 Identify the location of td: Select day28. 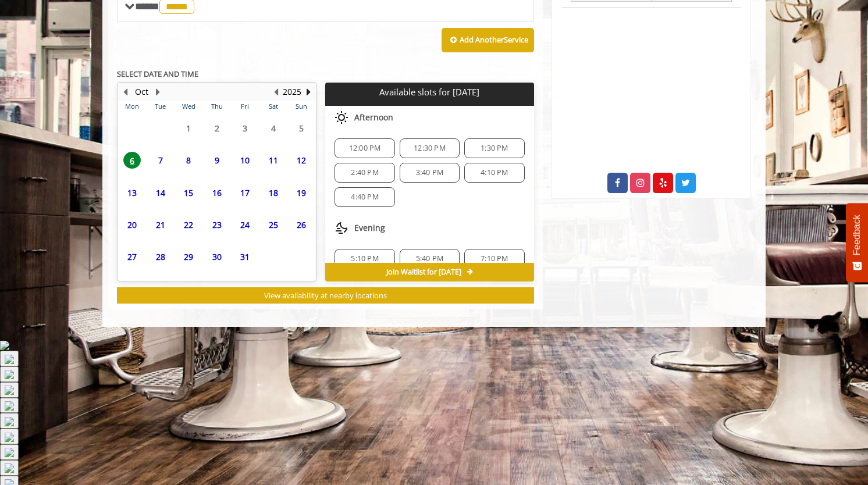
(160, 257).